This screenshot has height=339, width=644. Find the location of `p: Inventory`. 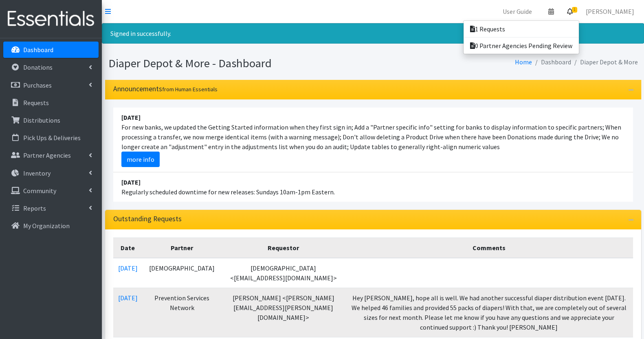

p: Inventory is located at coordinates (37, 173).